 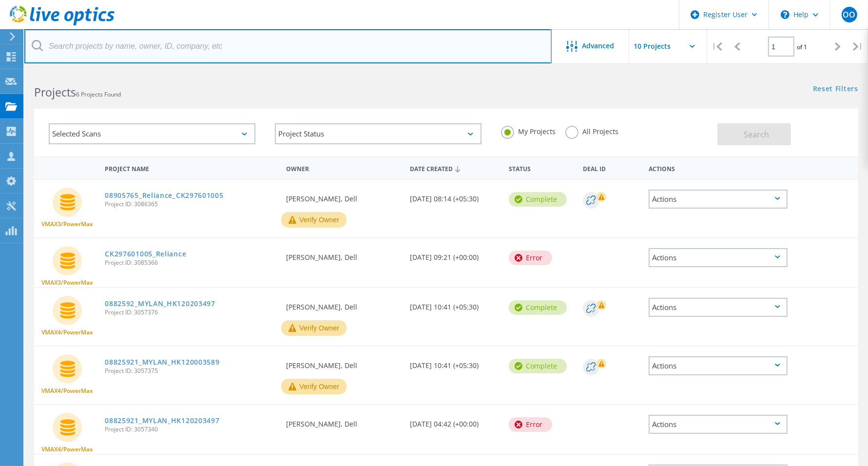 What do you see at coordinates (591, 130) in the screenshot?
I see `label: All Projects` at bounding box center [591, 130].